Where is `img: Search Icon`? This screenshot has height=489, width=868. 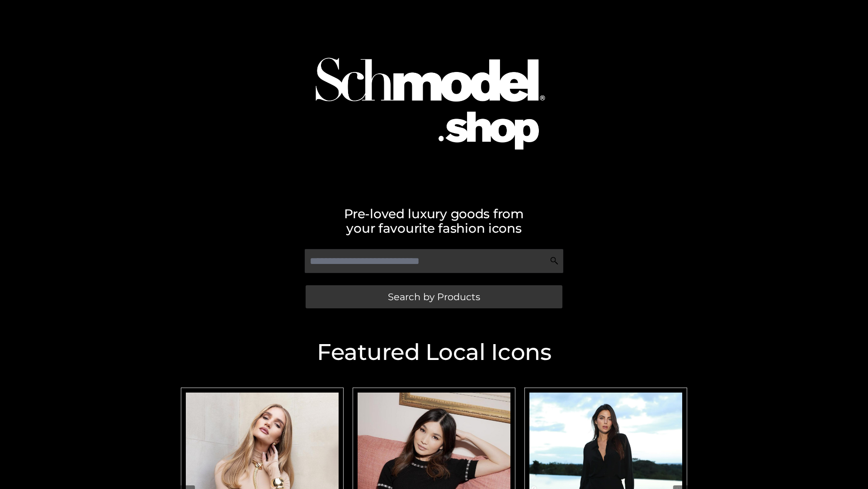 img: Search Icon is located at coordinates (554, 260).